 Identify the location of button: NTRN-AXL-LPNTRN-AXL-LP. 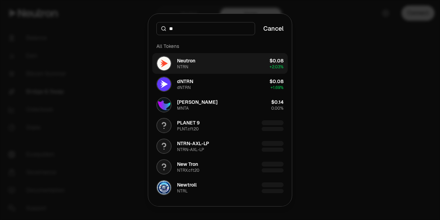
(220, 146).